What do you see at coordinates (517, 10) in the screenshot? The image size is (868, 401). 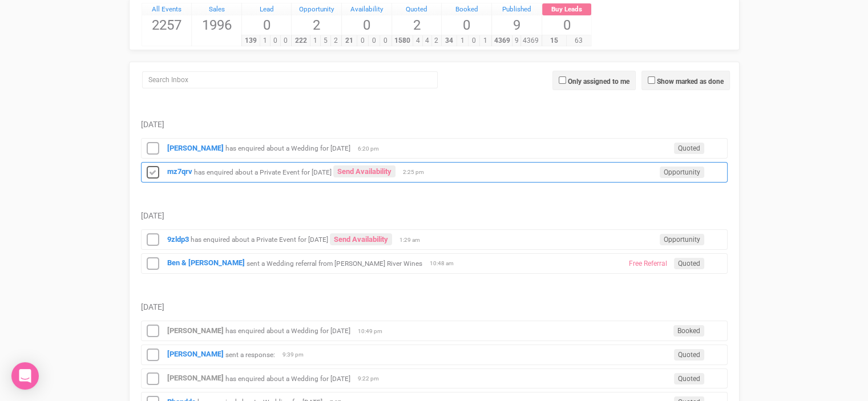 I see `div: Published` at bounding box center [517, 10].